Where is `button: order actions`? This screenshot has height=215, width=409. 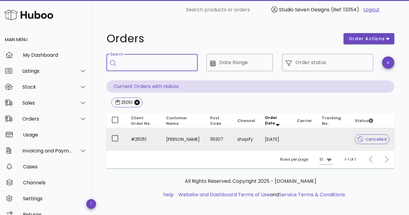 button: order actions is located at coordinates (369, 39).